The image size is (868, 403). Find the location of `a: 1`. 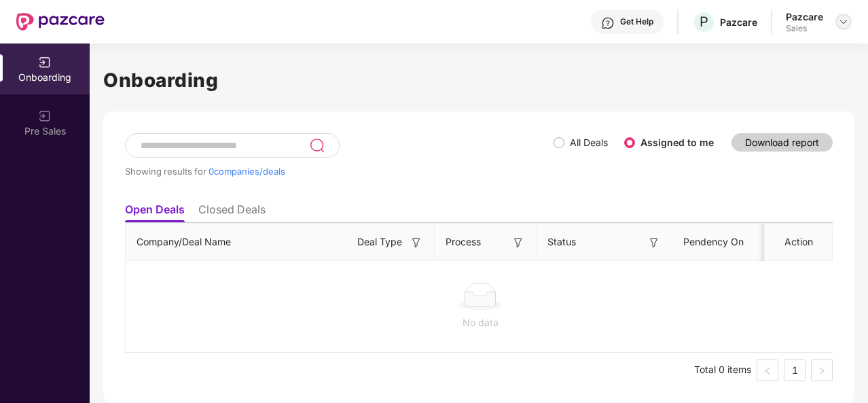

a: 1 is located at coordinates (795, 370).